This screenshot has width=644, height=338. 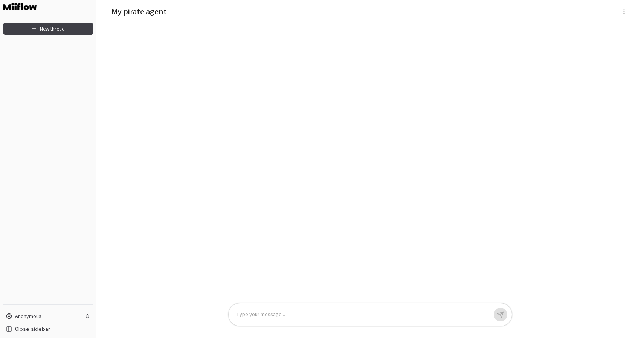 I want to click on button: Close sidebar, so click(x=48, y=329).